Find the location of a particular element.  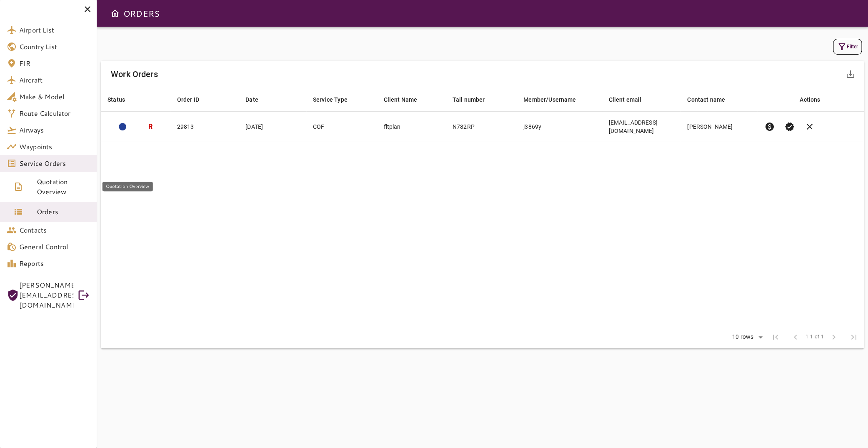

span: Country List is located at coordinates (55, 46).